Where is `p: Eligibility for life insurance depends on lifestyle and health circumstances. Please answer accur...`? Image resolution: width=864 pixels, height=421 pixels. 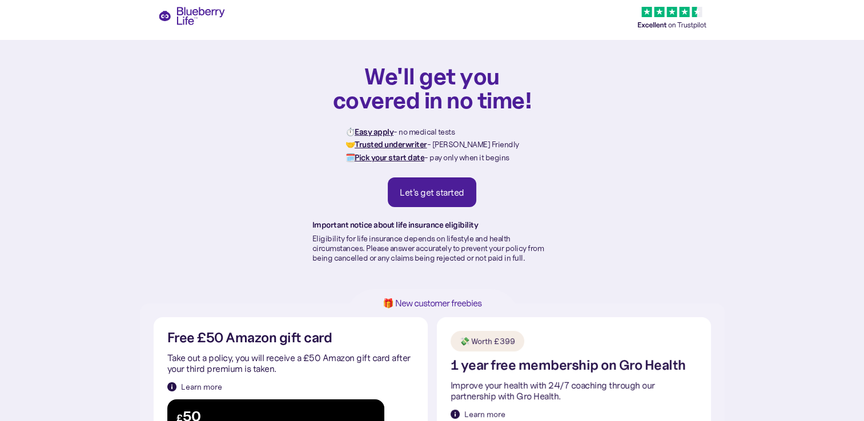 p: Eligibility for life insurance depends on lifestyle and health circumstances. Please answer accur... is located at coordinates (432, 248).